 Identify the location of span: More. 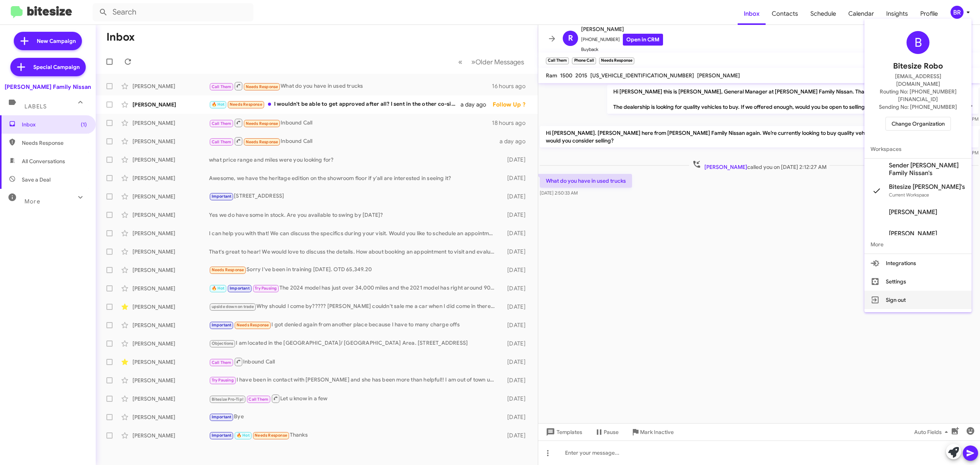
(918, 245).